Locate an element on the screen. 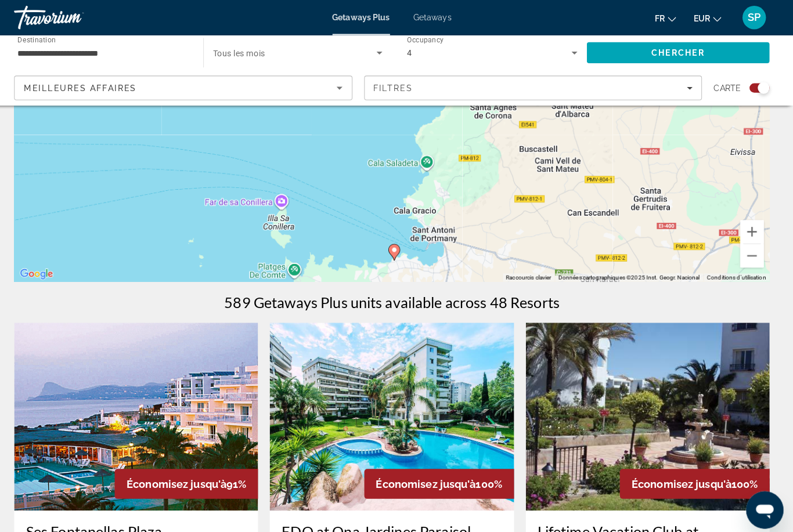 Image resolution: width=793 pixels, height=532 pixels. span: Filtres is located at coordinates (399, 87).